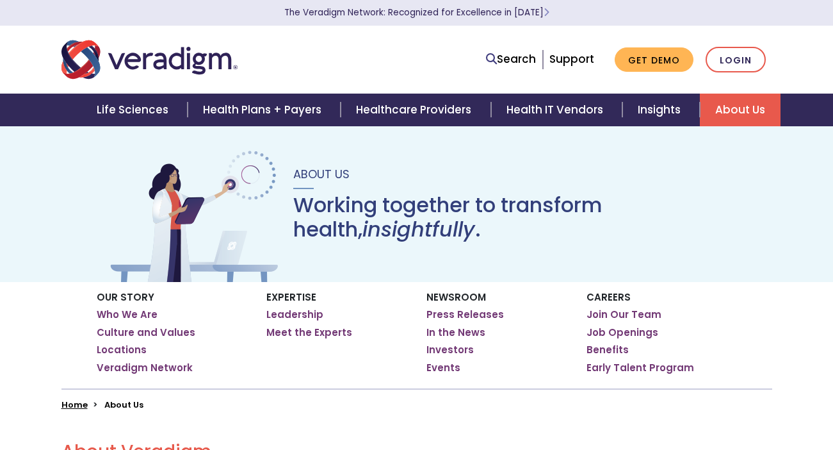 This screenshot has height=450, width=833. I want to click on a: Login, so click(736, 60).